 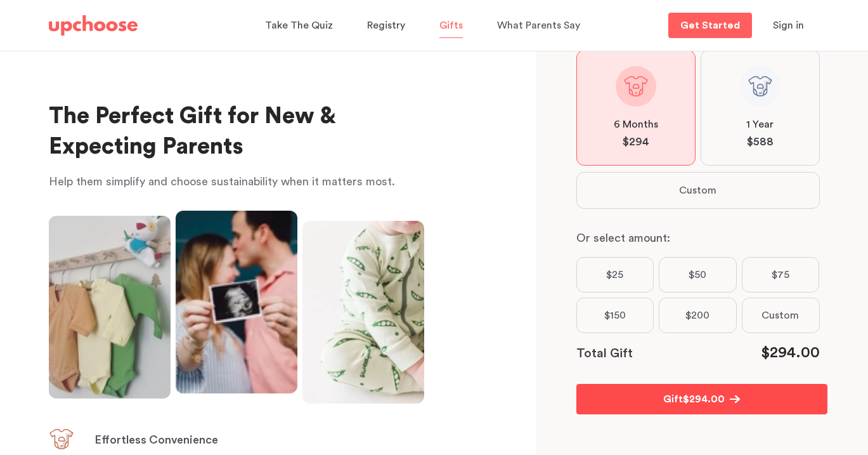 I want to click on span: What Parents Say, so click(x=538, y=26).